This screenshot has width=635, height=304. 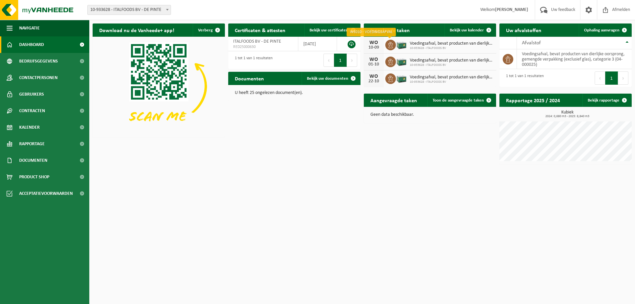 What do you see at coordinates (574, 59) in the screenshot?
I see `td: voedingsafval, bevat producten van dierlijke oorsprong, gemengde verpakking (exclusief glas), cat...` at bounding box center [574, 59].